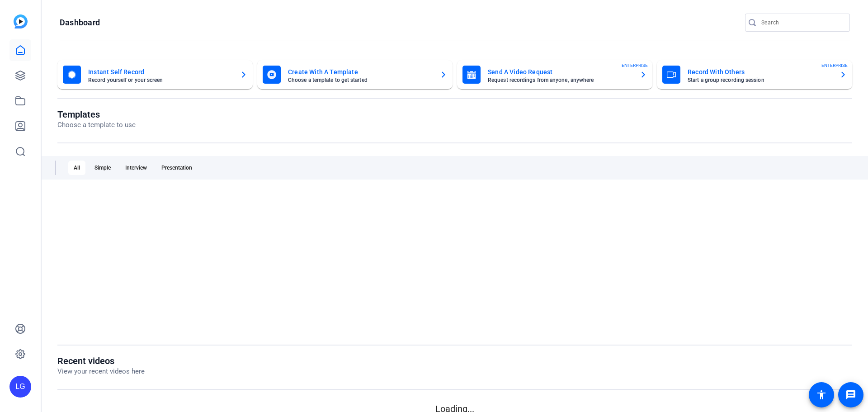 The width and height of the screenshot is (868, 412). I want to click on mat-card-title: Instant Self Record, so click(160, 72).